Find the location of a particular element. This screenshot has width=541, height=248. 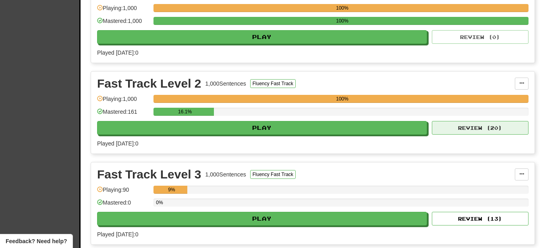

div: Mastered: 1,000 is located at coordinates (123, 23).